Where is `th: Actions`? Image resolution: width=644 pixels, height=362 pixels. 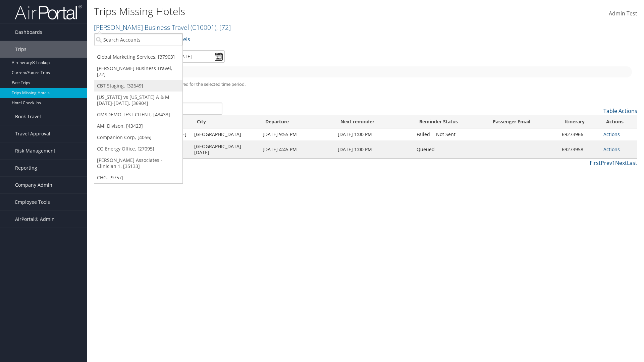
th: Actions is located at coordinates (618, 122).